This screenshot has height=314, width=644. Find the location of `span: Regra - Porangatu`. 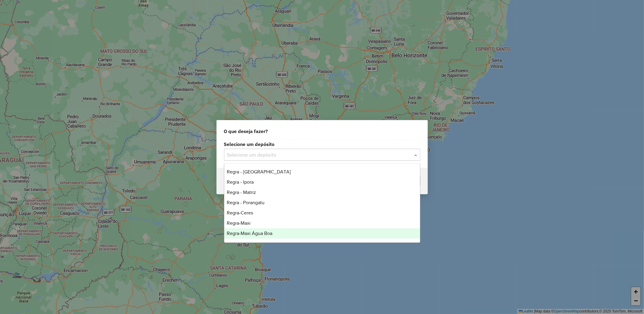

span: Regra - Porangatu is located at coordinates (245, 202).